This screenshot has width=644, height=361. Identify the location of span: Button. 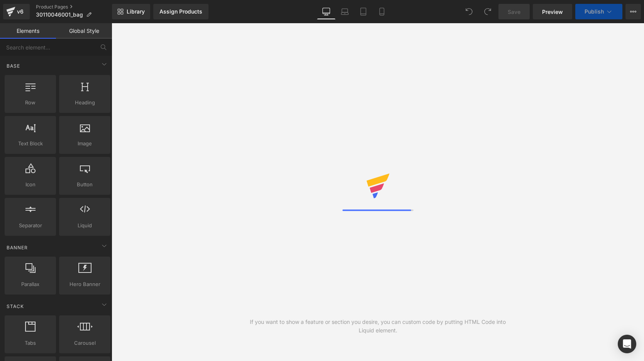
(84, 184).